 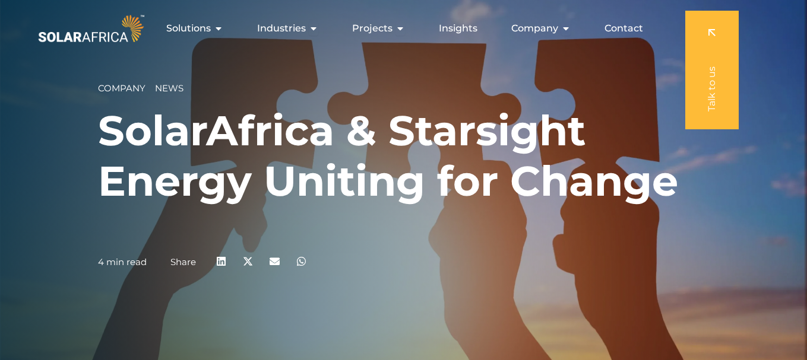 What do you see at coordinates (281, 28) in the screenshot?
I see `span: Industries` at bounding box center [281, 28].